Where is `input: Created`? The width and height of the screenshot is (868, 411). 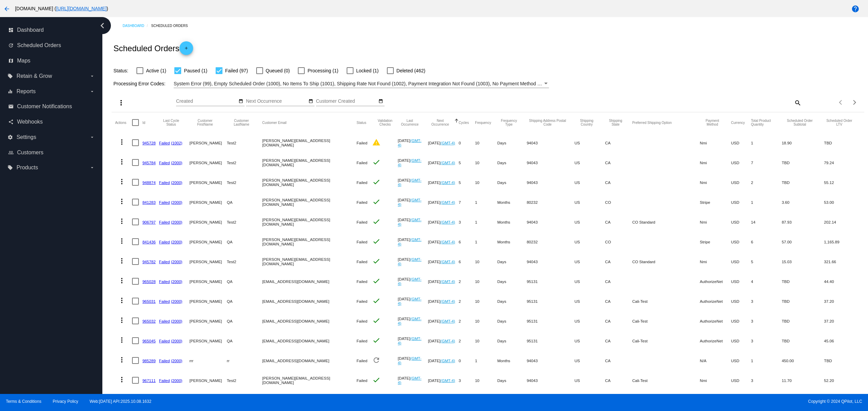
input: Created is located at coordinates (207, 102).